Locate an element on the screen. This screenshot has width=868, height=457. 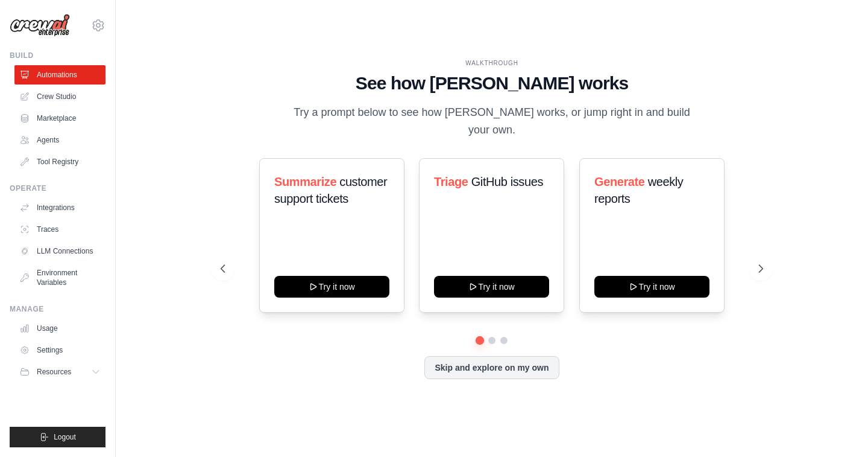
span: Triage is located at coordinates (451, 182).